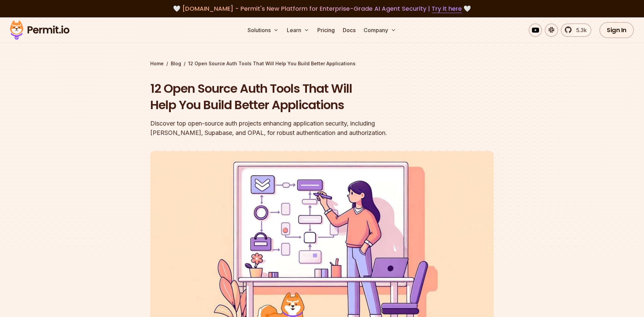 Image resolution: width=644 pixels, height=317 pixels. Describe the element at coordinates (616, 30) in the screenshot. I see `a: Sign In` at that location.